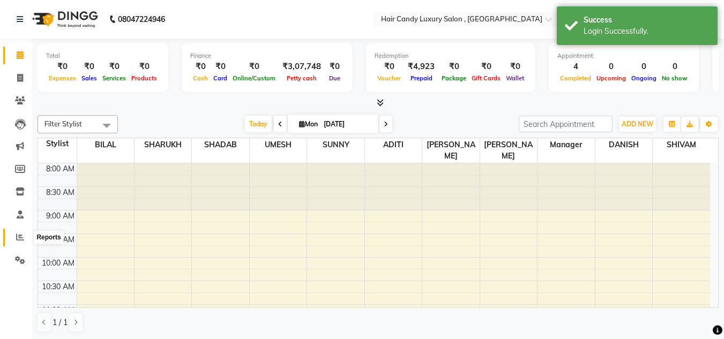 This screenshot has width=724, height=339. I want to click on span: Sales, so click(89, 78).